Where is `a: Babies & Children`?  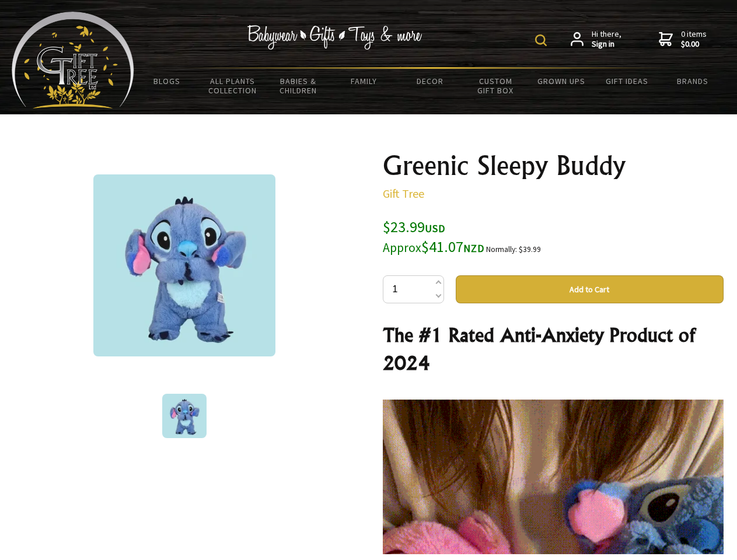
a: Babies & Children is located at coordinates (298, 86).